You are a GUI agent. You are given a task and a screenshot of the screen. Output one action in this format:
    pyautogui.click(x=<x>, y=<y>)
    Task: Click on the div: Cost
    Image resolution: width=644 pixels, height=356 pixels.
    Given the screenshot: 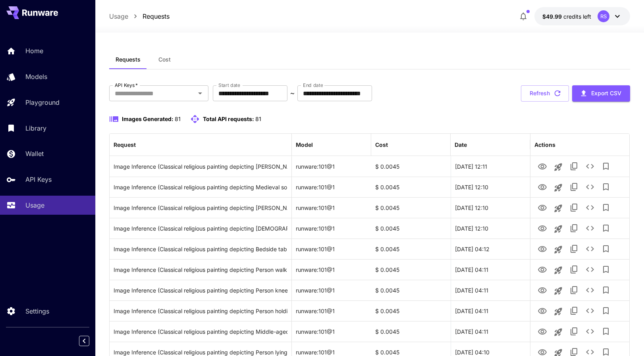 What is the action you would take?
    pyautogui.click(x=382, y=144)
    